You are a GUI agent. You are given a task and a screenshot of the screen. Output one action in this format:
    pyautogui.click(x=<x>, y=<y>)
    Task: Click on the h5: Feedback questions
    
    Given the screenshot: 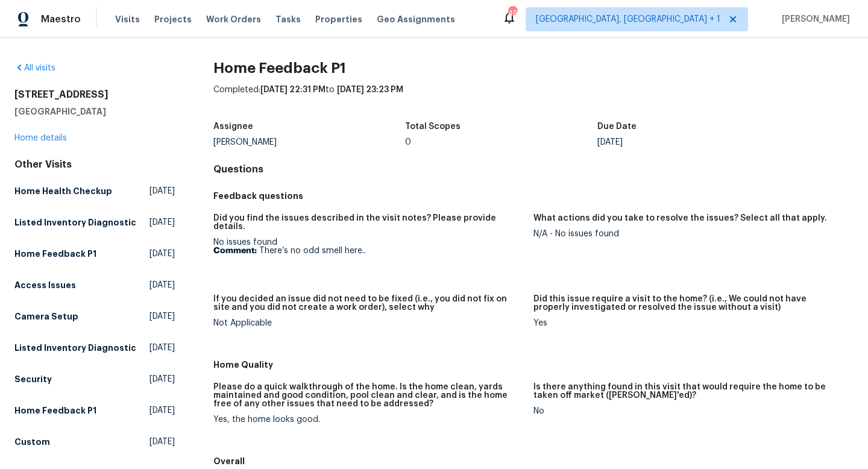 What is the action you would take?
    pyautogui.click(x=533, y=196)
    